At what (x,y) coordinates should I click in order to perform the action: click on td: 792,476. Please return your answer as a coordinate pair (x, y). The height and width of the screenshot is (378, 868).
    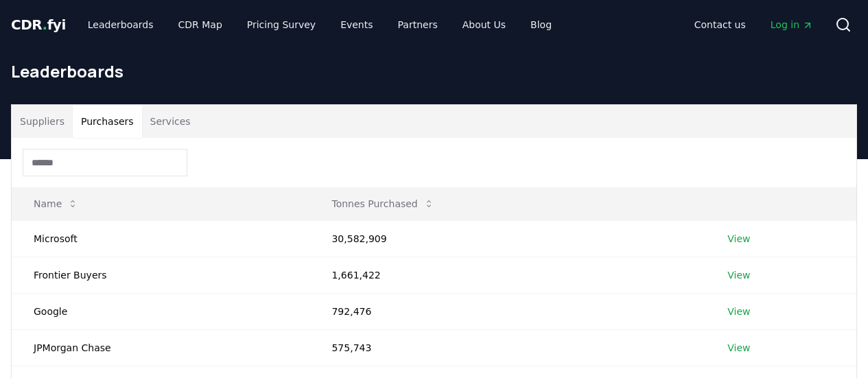
    Looking at the image, I should click on (507, 310).